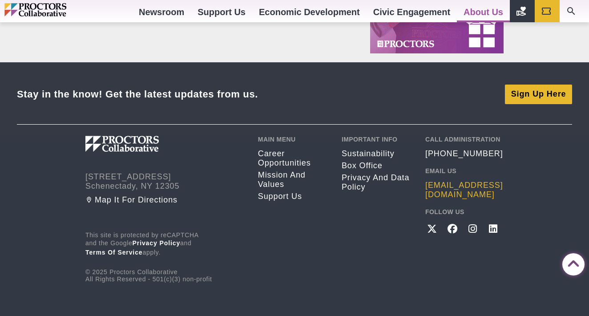  Describe the element at coordinates (137, 94) in the screenshot. I see `div: Stay in the know! Get the latest updates from us.` at that location.